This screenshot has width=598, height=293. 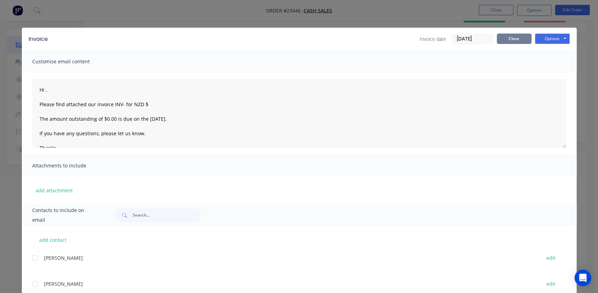 What do you see at coordinates (65, 215) in the screenshot?
I see `span: Contacts to include on email` at bounding box center [65, 215].